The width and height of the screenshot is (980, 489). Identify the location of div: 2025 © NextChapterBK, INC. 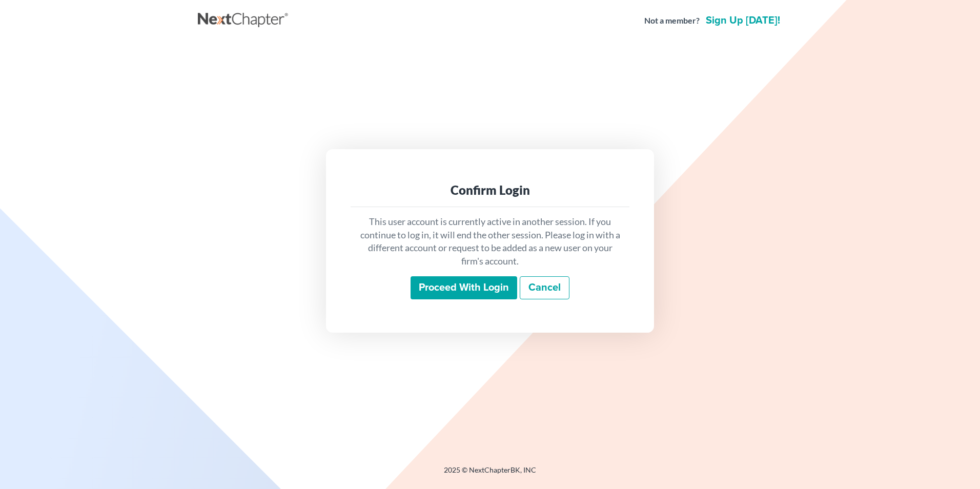
(490, 474).